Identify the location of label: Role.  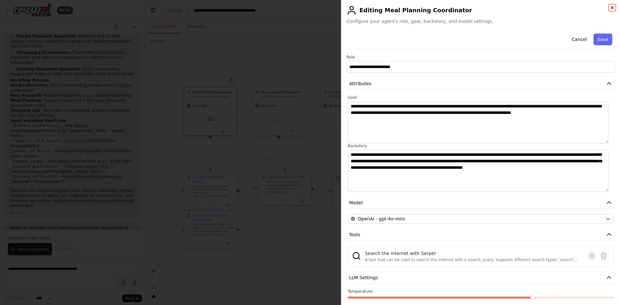
(481, 57).